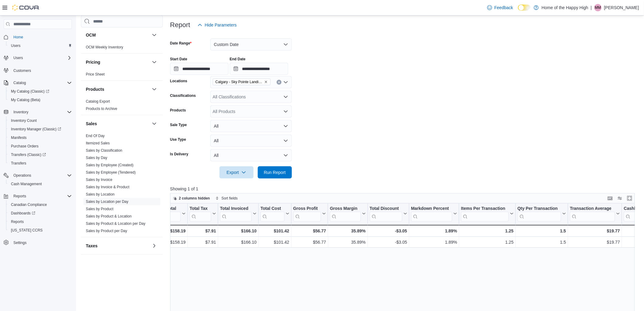 The width and height of the screenshot is (644, 311). What do you see at coordinates (40, 230) in the screenshot?
I see `span: Washington CCRS` at bounding box center [40, 230].